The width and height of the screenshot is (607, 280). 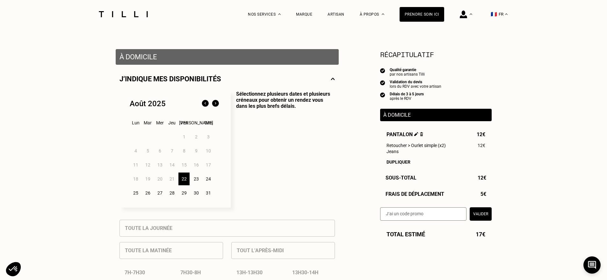 What do you see at coordinates (184, 193) in the screenshot?
I see `div: 29` at bounding box center [184, 193].